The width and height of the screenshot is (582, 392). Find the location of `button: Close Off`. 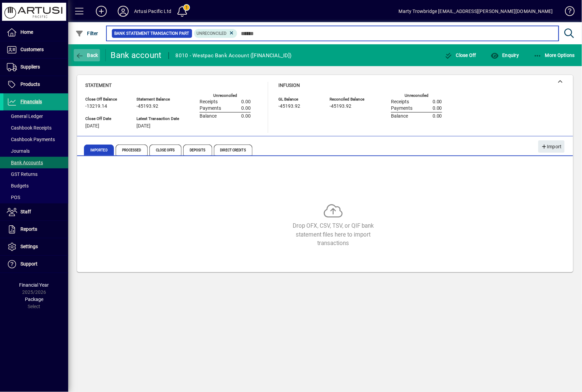

button: Close Off is located at coordinates (461, 55).